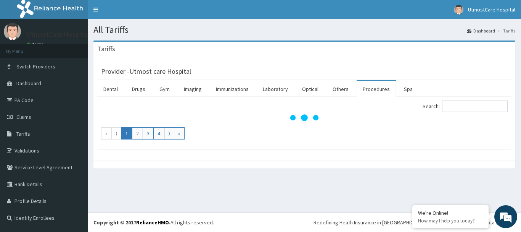 The image size is (521, 232). What do you see at coordinates (232, 89) in the screenshot?
I see `a: Immunizations` at bounding box center [232, 89].